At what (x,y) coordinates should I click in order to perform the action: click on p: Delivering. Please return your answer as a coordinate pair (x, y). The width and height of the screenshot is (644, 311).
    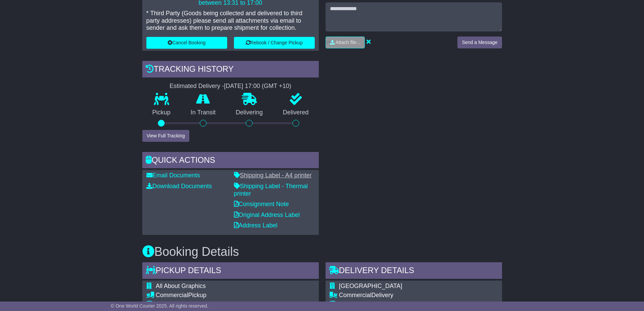
    Looking at the image, I should click on (250, 113).